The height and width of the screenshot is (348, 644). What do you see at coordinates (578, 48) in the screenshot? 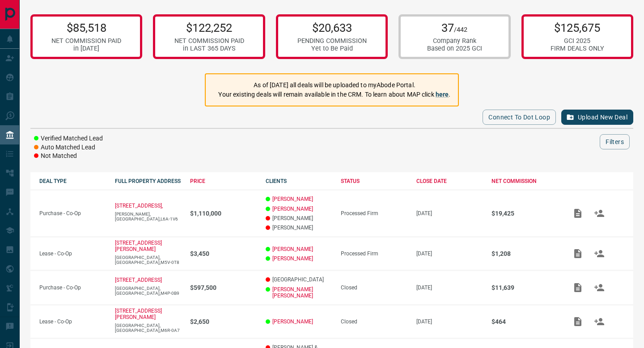
I see `div: FIRM DEALS ONLY` at bounding box center [578, 48].